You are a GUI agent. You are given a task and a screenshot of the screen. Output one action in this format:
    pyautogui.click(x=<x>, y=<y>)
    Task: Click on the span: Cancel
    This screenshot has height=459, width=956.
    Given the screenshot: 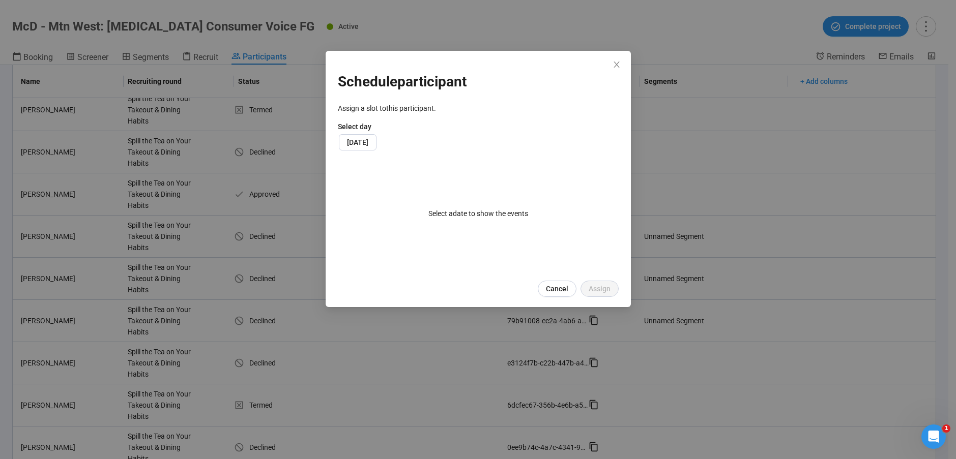 What is the action you would take?
    pyautogui.click(x=557, y=289)
    